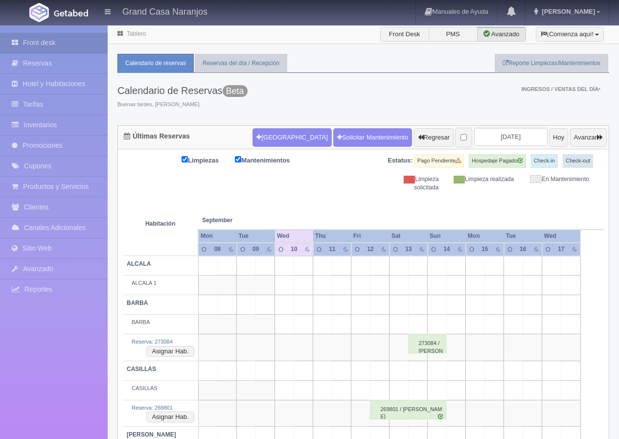 The width and height of the screenshot is (619, 439). Describe the element at coordinates (447, 236) in the screenshot. I see `th: Sun` at that location.